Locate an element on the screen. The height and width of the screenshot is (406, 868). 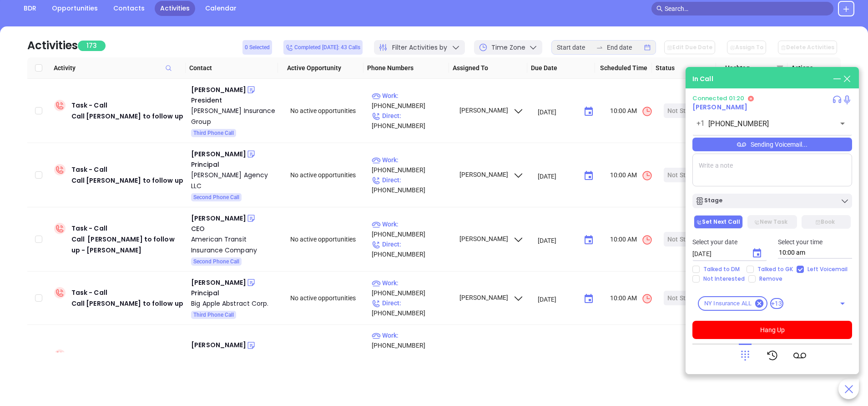
input: End date is located at coordinates (625, 48).